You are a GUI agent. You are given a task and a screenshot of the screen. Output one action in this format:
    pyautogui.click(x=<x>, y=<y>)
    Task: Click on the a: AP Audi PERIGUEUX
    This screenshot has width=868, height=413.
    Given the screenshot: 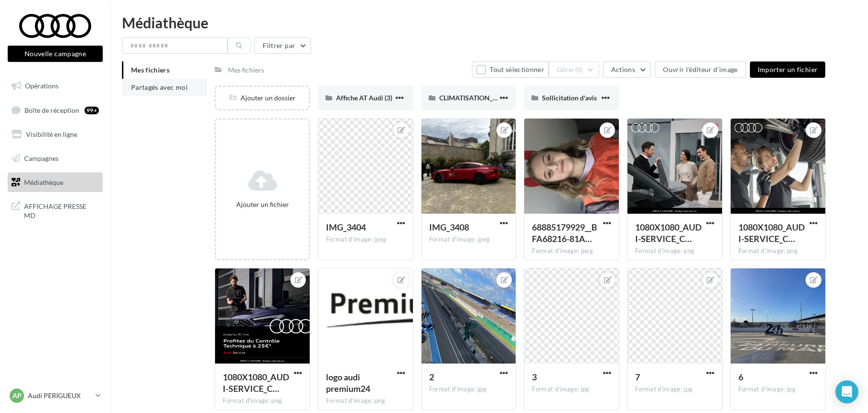 What is the action you would take?
    pyautogui.click(x=55, y=395)
    